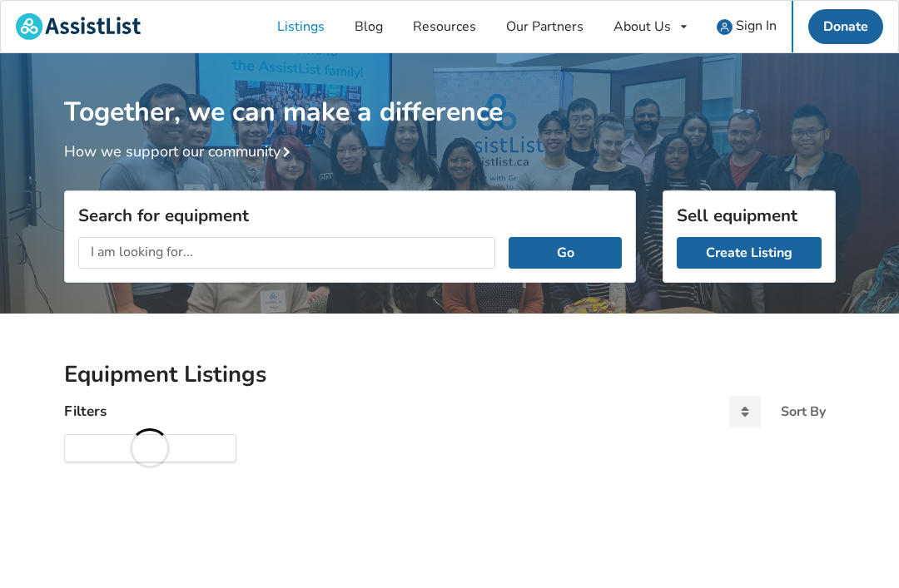 Image resolution: width=899 pixels, height=588 pixels. I want to click on a: Our Partners, so click(544, 26).